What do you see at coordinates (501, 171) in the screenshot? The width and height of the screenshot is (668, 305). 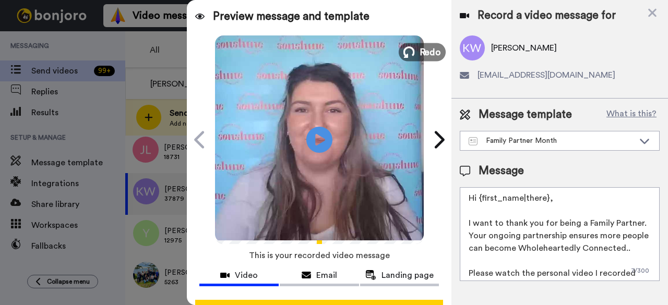 I see `span: Message` at bounding box center [501, 171].